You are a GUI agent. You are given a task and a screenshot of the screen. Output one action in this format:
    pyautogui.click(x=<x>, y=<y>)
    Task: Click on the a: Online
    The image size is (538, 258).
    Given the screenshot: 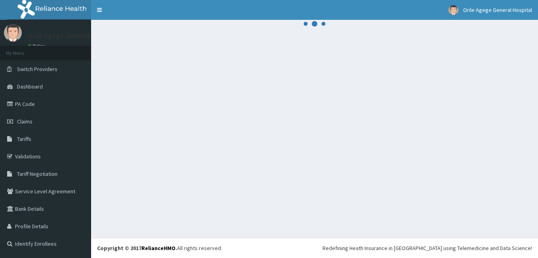 What is the action you would take?
    pyautogui.click(x=37, y=46)
    